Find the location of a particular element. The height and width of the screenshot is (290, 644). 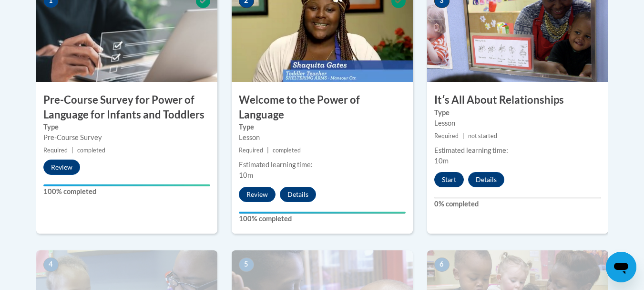

h3: Welcome to the Power of Language is located at coordinates (322, 107).